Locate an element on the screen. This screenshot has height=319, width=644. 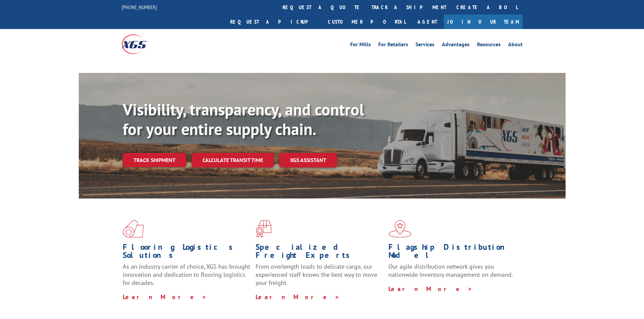
span: As an industry carrier of choice, XGS has brought innovation and dedication to flooring logistics... is located at coordinates (186, 274).